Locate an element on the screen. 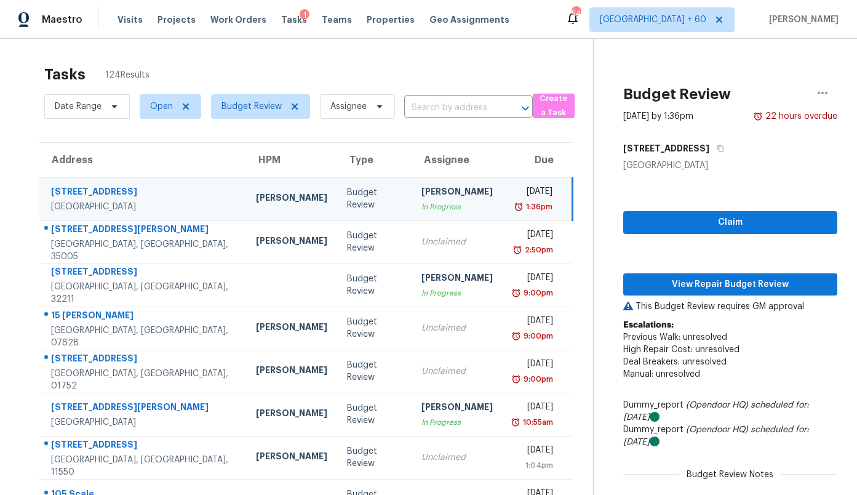 This screenshot has width=857, height=495. span: Projects is located at coordinates (177, 20).